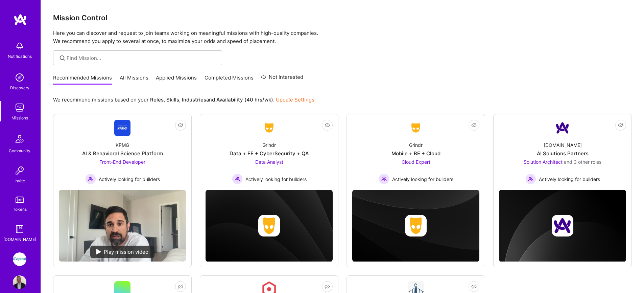  What do you see at coordinates (122, 144) in the screenshot?
I see `div: KPMG` at bounding box center [122, 144].